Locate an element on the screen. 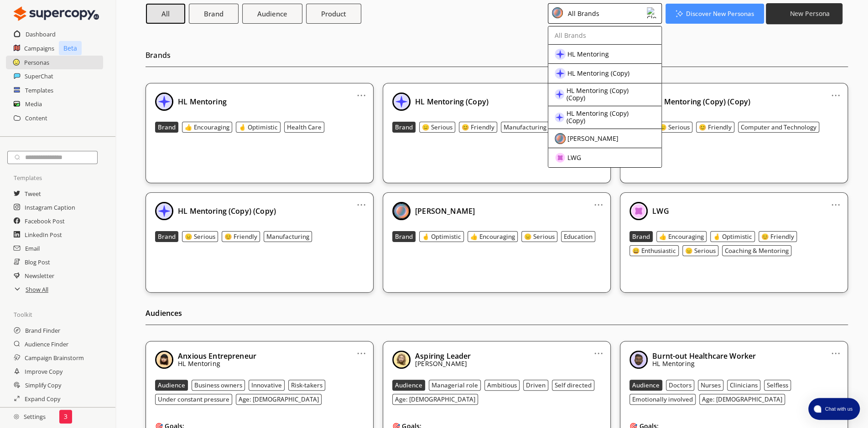  div: HL Mentoring is located at coordinates (588, 54).